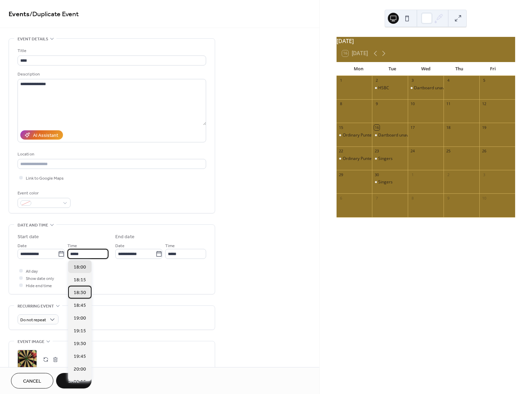 Image resolution: width=532 pixels, height=394 pixels. What do you see at coordinates (80, 369) in the screenshot?
I see `span: 20:00` at bounding box center [80, 369].